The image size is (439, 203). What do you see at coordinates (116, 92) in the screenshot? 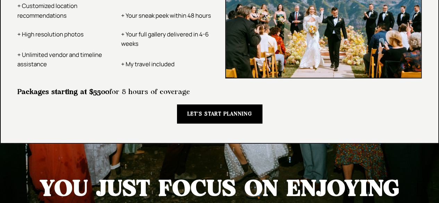
I see `h4: for 8 hours of coverage` at bounding box center [116, 92].